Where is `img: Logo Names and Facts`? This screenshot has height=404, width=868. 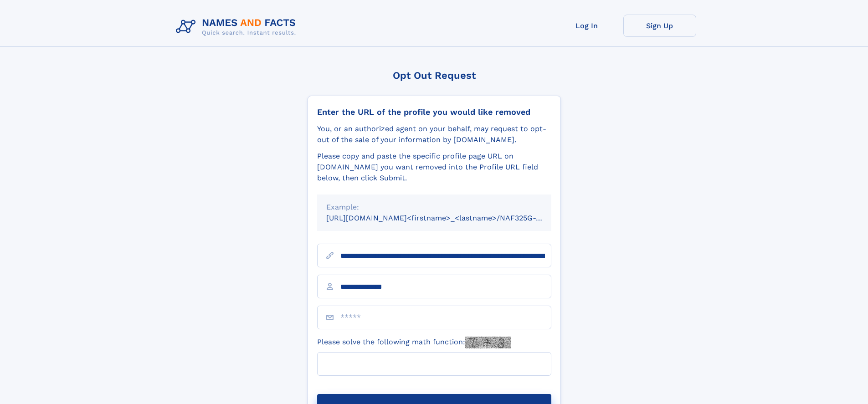
img: Logo Names and Facts is located at coordinates (238, 27).